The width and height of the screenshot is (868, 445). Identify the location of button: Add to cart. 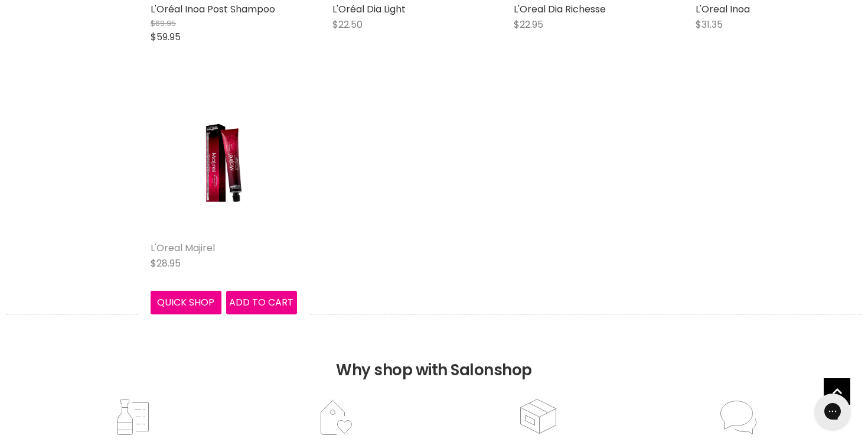
(261, 303).